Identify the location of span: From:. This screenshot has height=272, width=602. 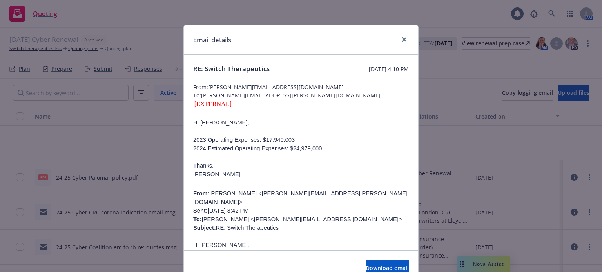
(201, 194).